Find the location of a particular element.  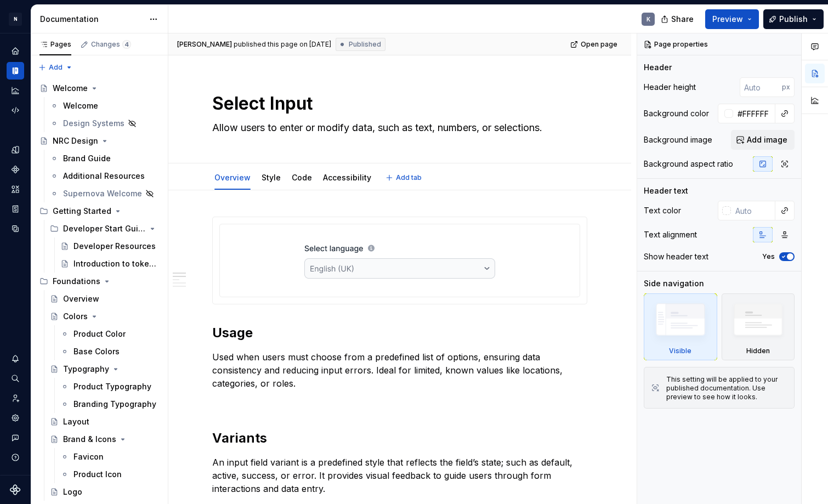

svg: Supernova Logo is located at coordinates (15, 490).